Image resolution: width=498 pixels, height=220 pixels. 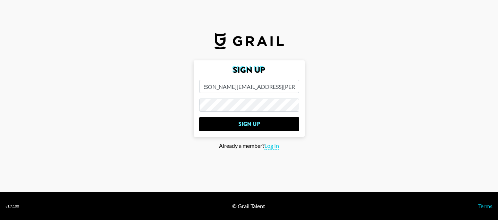 What do you see at coordinates (248, 206) in the screenshot?
I see `div: © Grail Talent` at bounding box center [248, 206].